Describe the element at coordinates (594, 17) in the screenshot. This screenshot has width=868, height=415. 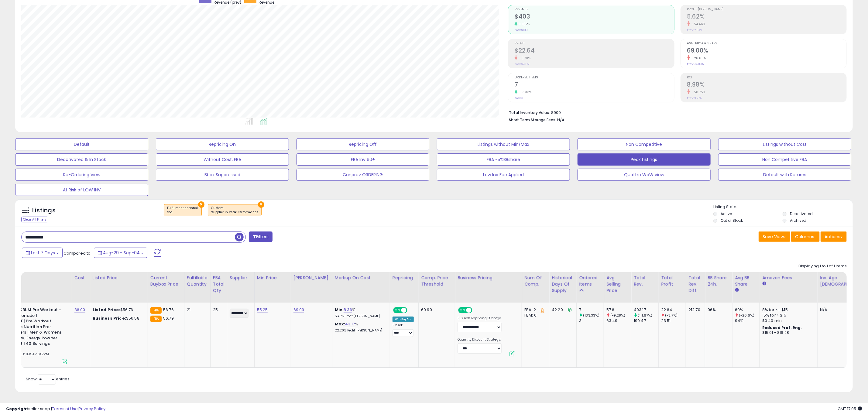
I see `h2: $403` at that location.